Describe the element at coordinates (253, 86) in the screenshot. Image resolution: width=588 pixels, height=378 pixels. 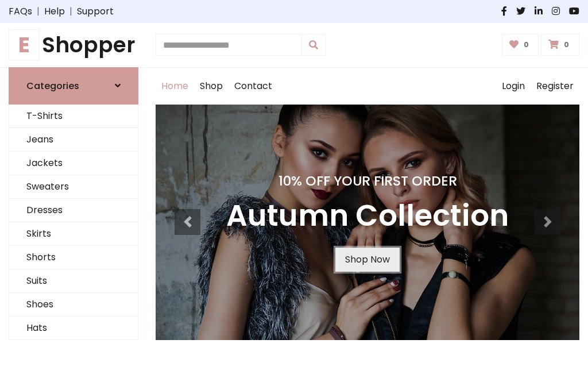
I see `a: Contact` at that location.